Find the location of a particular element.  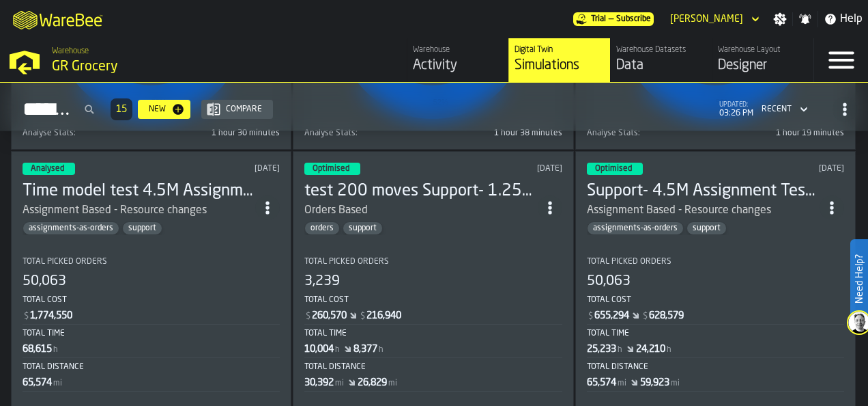

a: link-to-/wh/i/e451d98b-95f6-4604-91ff-c80219f9c36d/data is located at coordinates (661, 60).